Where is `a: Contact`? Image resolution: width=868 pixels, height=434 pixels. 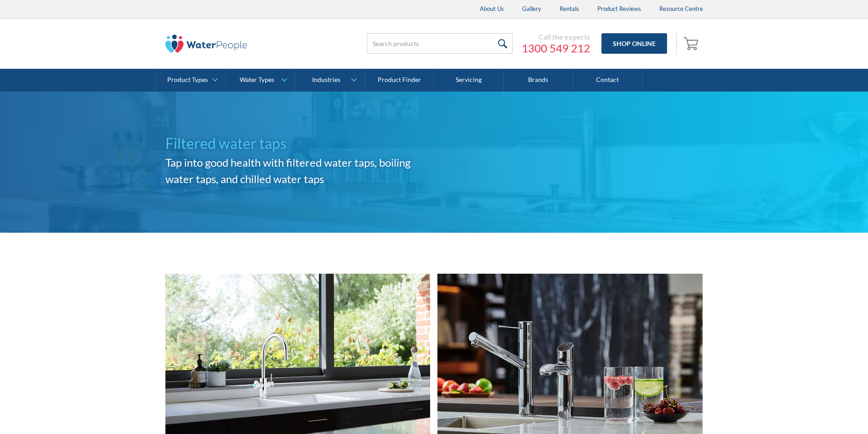 a: Contact is located at coordinates (608, 80).